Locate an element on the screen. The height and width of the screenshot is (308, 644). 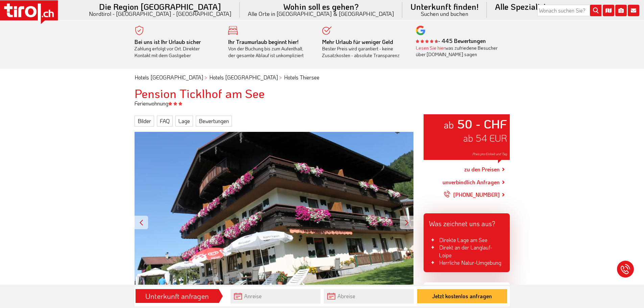
img: google is located at coordinates (421, 30).